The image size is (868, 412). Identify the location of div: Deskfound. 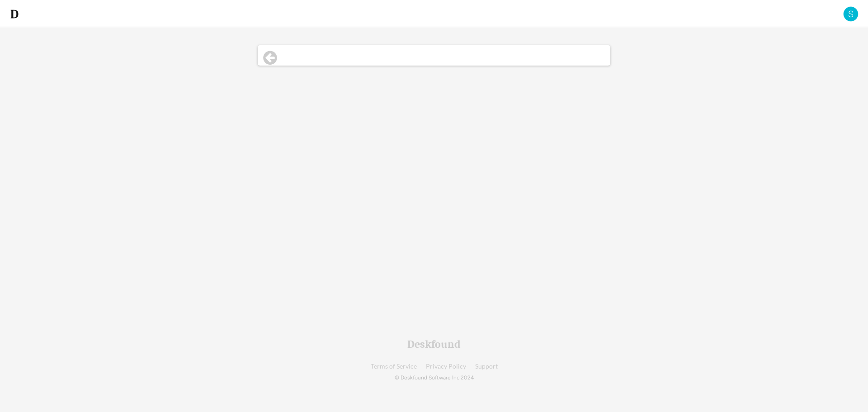
(434, 344).